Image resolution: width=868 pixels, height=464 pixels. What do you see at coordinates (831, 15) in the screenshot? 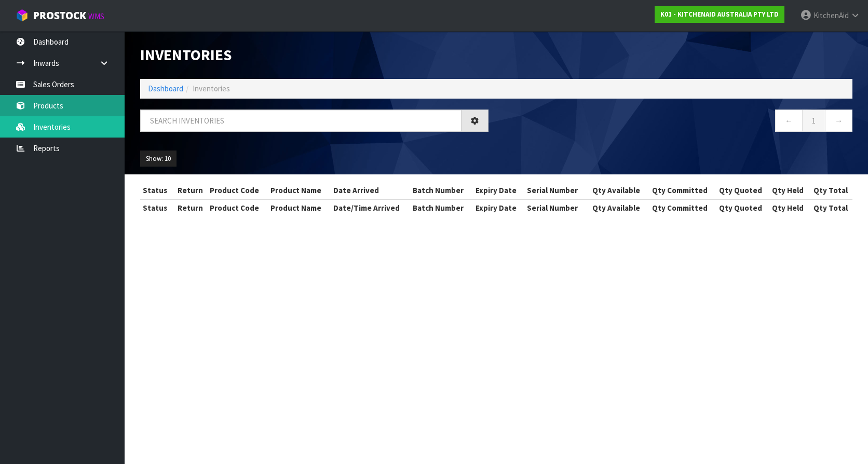
I see `span: KitchenAid` at bounding box center [831, 15].